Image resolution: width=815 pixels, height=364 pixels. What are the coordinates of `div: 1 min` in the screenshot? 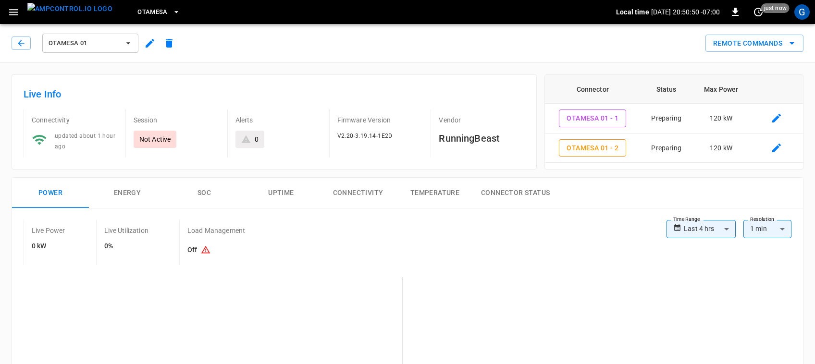 It's located at (767, 229).